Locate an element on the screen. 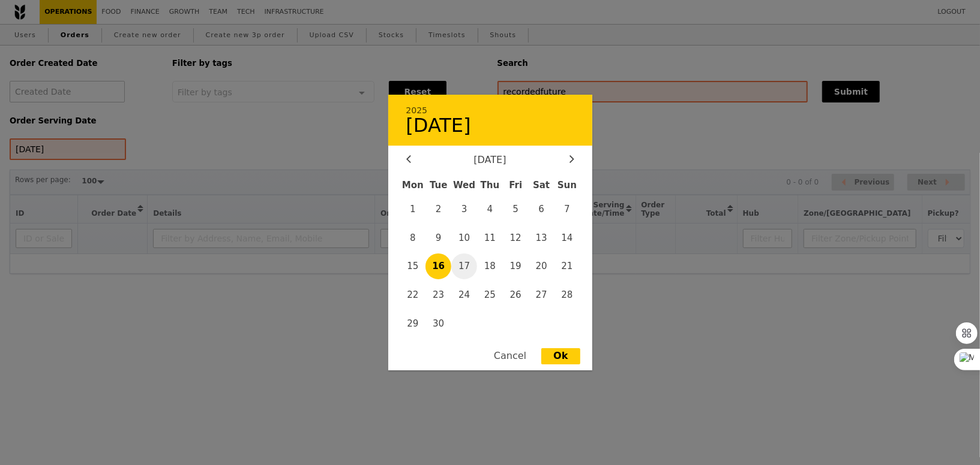 Image resolution: width=980 pixels, height=465 pixels. div: Sun is located at coordinates (567, 185).